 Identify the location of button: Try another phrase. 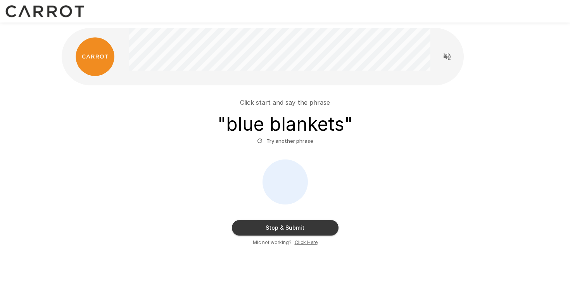
(285, 141).